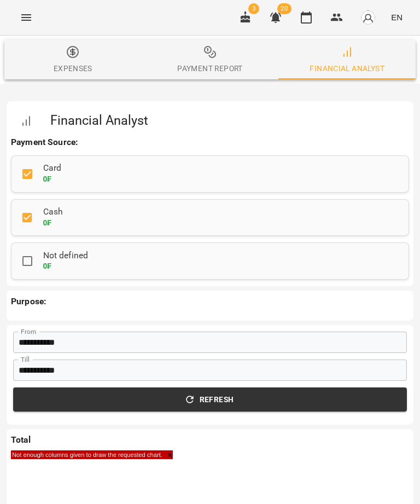 The width and height of the screenshot is (420, 504). What do you see at coordinates (396, 17) in the screenshot?
I see `span: EN` at bounding box center [396, 17].